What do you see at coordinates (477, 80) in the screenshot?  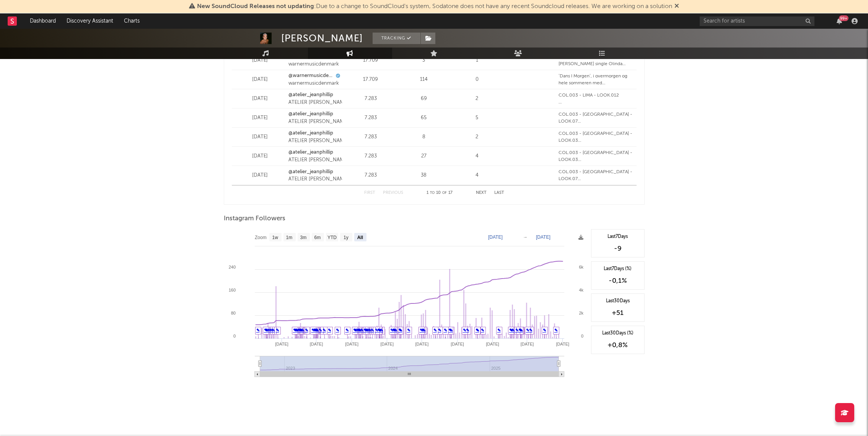 I see `div: 0` at bounding box center [477, 80].